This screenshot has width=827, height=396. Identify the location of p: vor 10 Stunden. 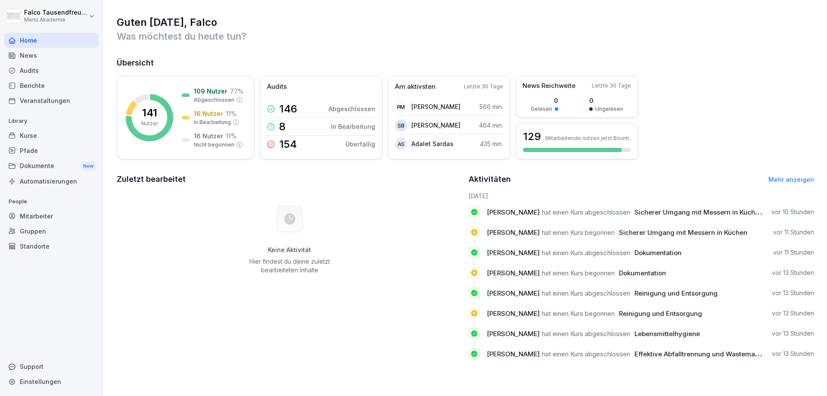
(793, 212).